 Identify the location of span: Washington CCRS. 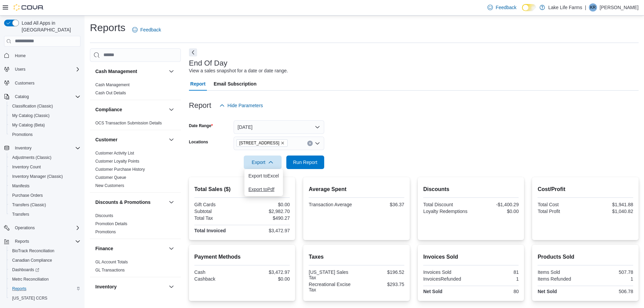
(45, 298).